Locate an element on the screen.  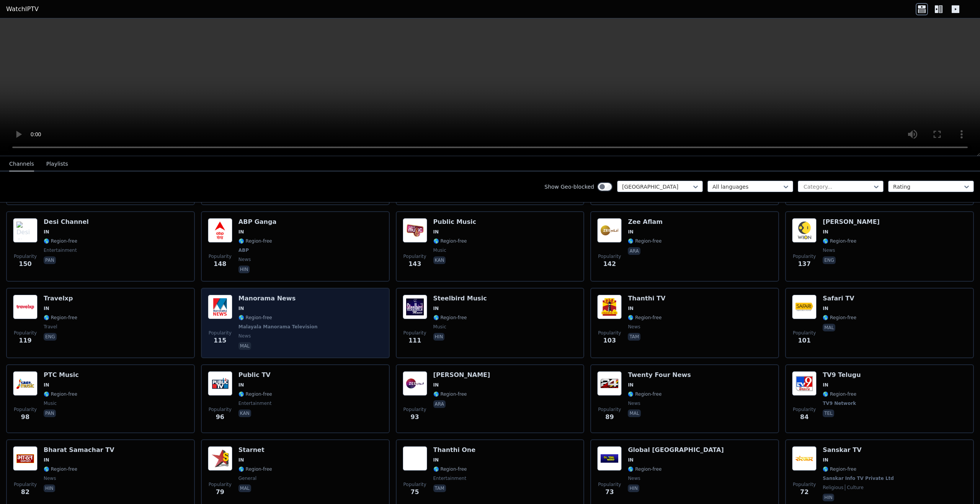
img: Bharat Samachar TV is located at coordinates (25, 459).